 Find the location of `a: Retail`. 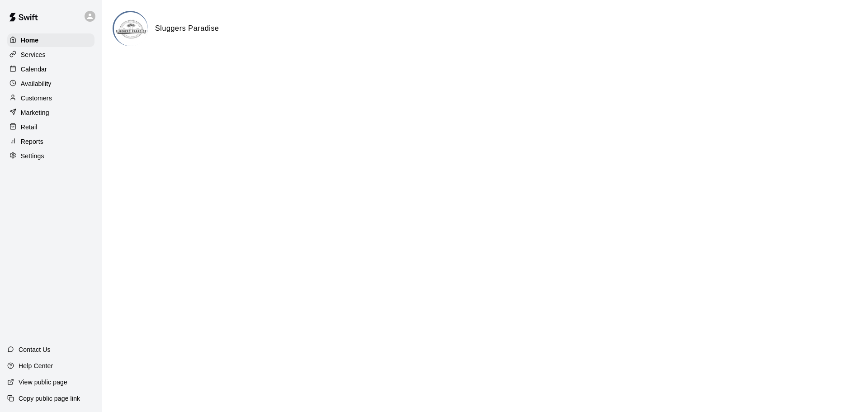

a: Retail is located at coordinates (51, 127).